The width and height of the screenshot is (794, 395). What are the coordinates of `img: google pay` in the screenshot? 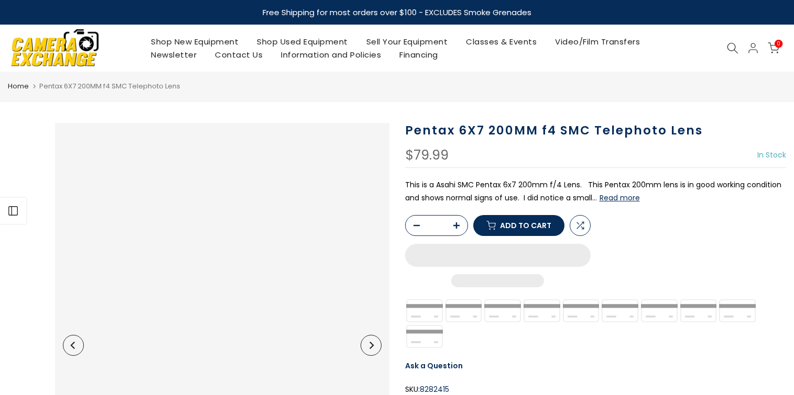 It's located at (620, 311).